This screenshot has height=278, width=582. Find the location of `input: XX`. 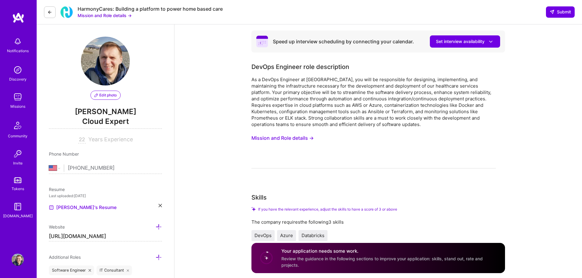

input: XX is located at coordinates (82, 140).